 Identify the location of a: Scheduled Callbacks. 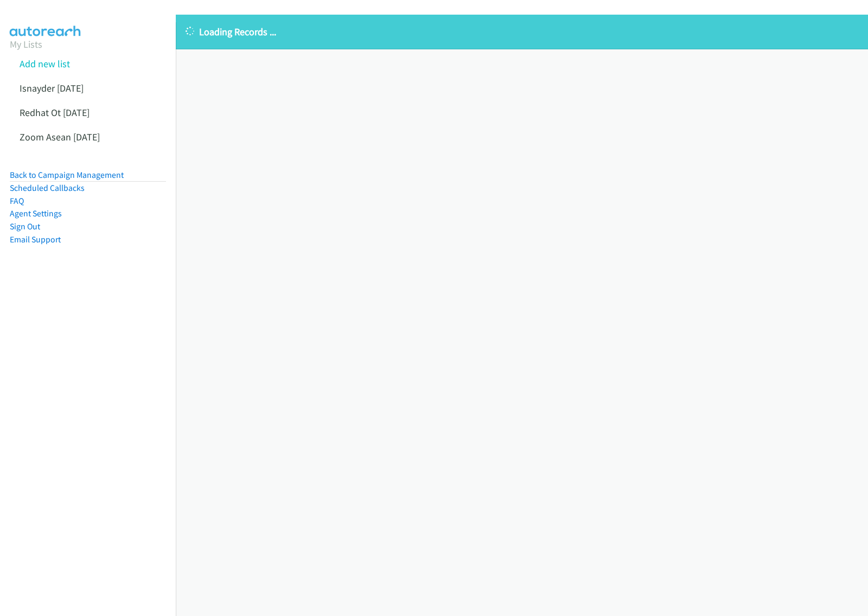
(47, 188).